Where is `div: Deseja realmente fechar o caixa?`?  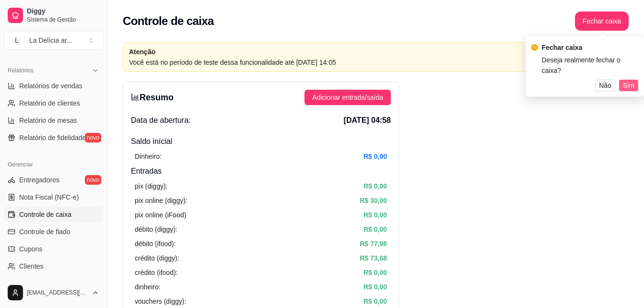
div: Deseja realmente fechar o caixa? is located at coordinates (589, 66).